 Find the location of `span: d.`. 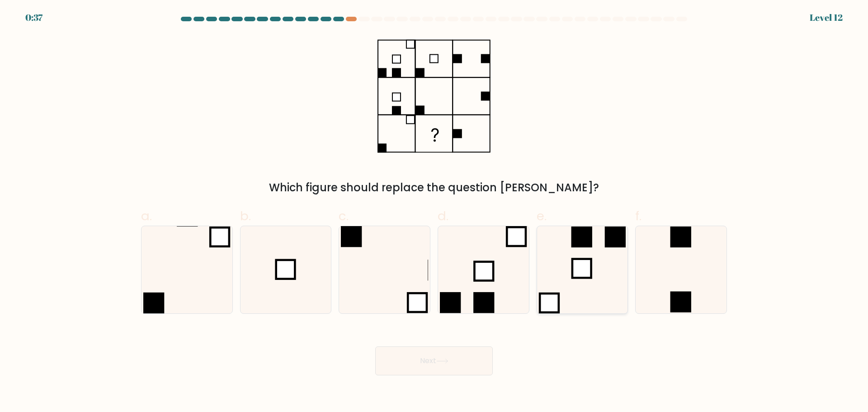

span: d. is located at coordinates (443, 215).